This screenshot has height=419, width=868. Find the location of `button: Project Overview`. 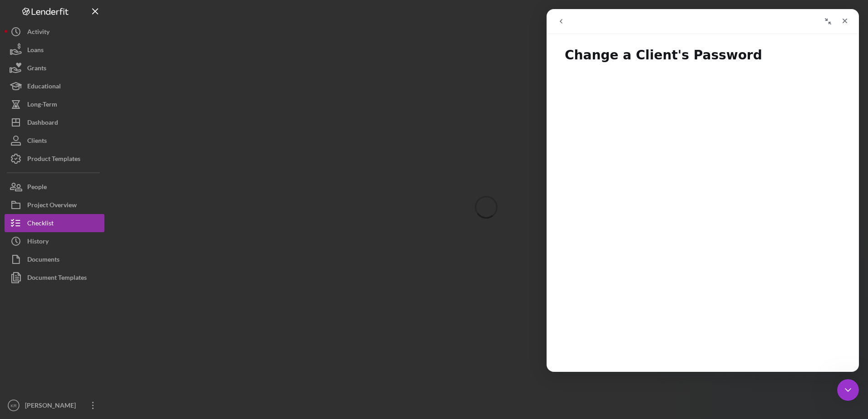

button: Project Overview is located at coordinates (55, 205).